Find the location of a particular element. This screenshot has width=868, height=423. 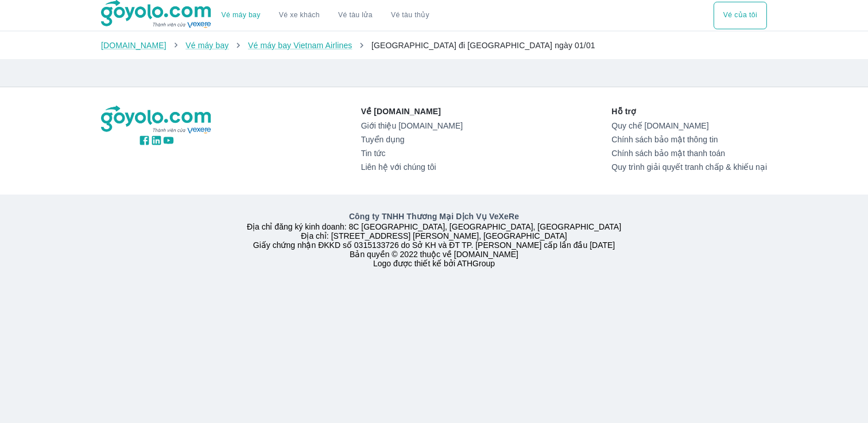

img: logo is located at coordinates (157, 120).